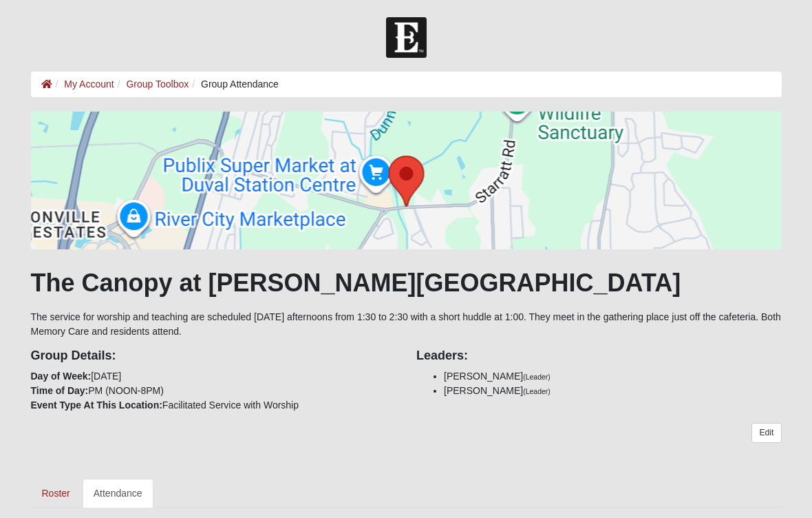  What do you see at coordinates (96, 405) in the screenshot?
I see `strong: Event Type At This Location:` at bounding box center [96, 405].